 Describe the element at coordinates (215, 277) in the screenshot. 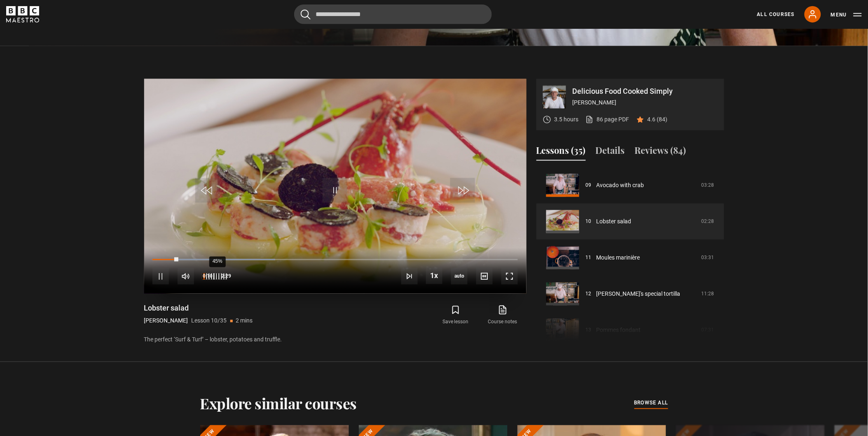

I see `div: Volume Level` at that location.